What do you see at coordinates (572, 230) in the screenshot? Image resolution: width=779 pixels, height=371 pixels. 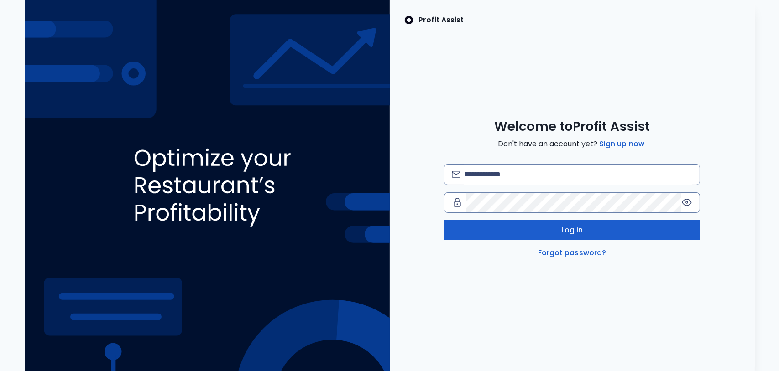 I see `button: Log in` at bounding box center [572, 230].